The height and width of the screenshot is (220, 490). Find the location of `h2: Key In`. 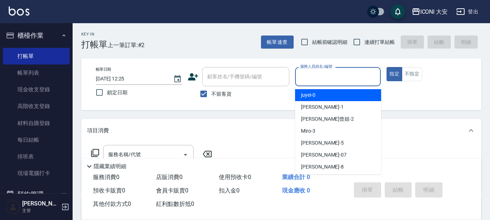

h2: Key In is located at coordinates (94, 34).